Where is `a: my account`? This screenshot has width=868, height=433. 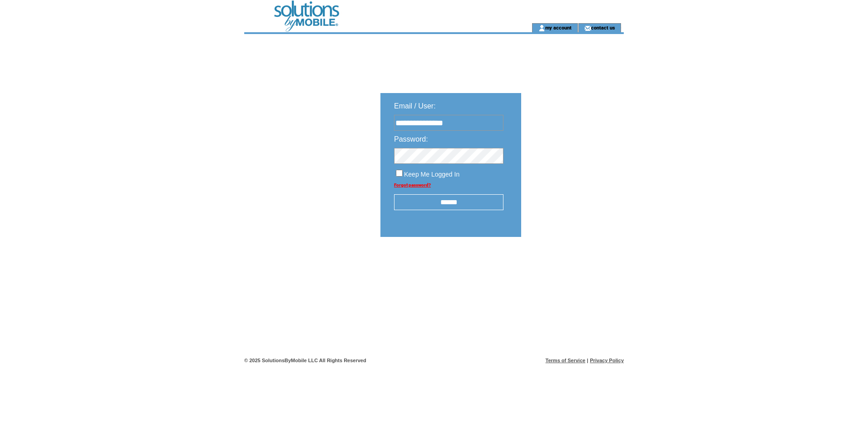
a: my account is located at coordinates (558, 27).